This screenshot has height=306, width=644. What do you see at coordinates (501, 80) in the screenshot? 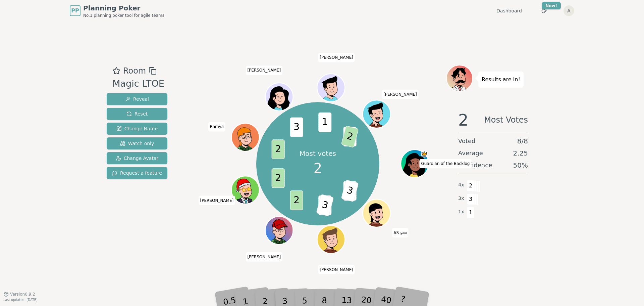
I see `p: Results are in!` at bounding box center [501, 80].